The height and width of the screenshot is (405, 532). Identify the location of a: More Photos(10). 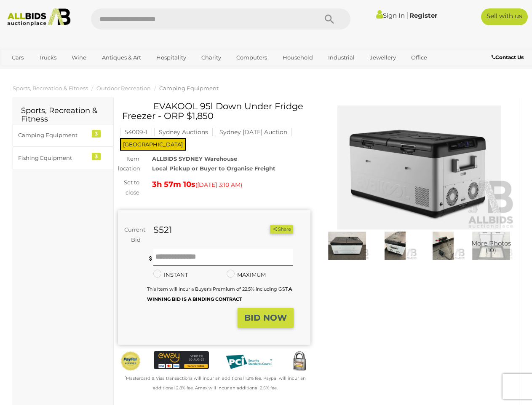
(491, 246).